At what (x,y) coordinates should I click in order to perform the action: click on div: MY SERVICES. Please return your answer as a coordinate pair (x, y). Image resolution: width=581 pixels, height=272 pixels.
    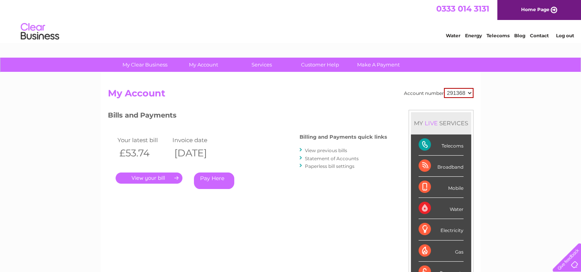
    Looking at the image, I should click on (441, 123).